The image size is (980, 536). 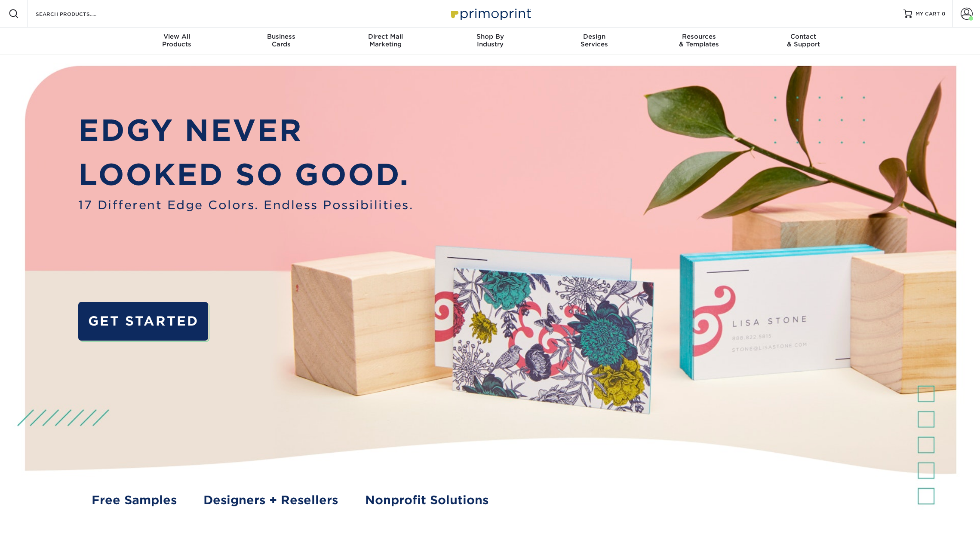 What do you see at coordinates (177, 41) in the screenshot?
I see `div: Products` at bounding box center [177, 41].